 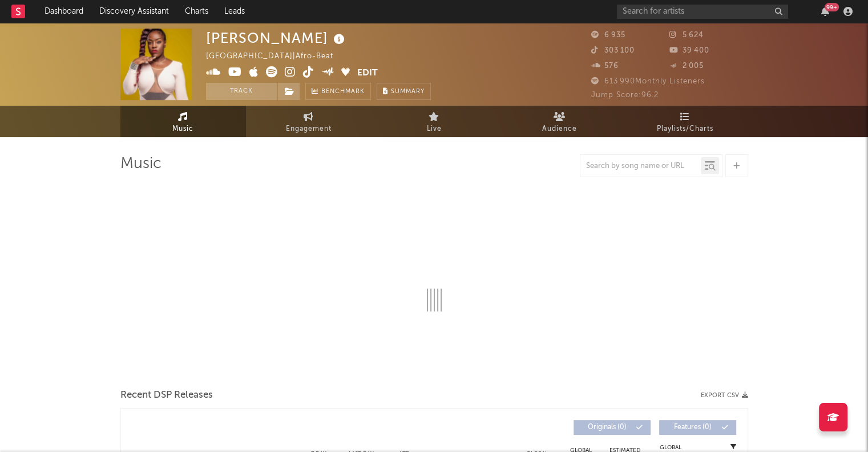 What do you see at coordinates (368, 73) in the screenshot?
I see `button: Edit` at bounding box center [368, 73].